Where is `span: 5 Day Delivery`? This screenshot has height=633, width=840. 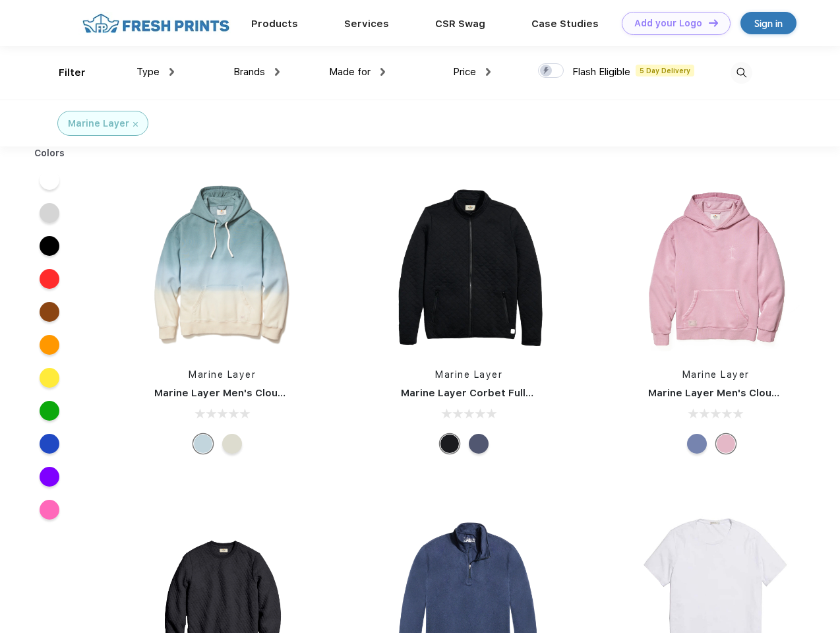 span: 5 Day Delivery is located at coordinates (665, 70).